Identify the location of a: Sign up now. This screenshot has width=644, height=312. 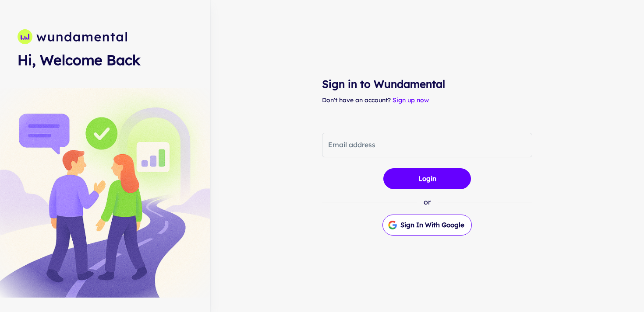
(410, 100).